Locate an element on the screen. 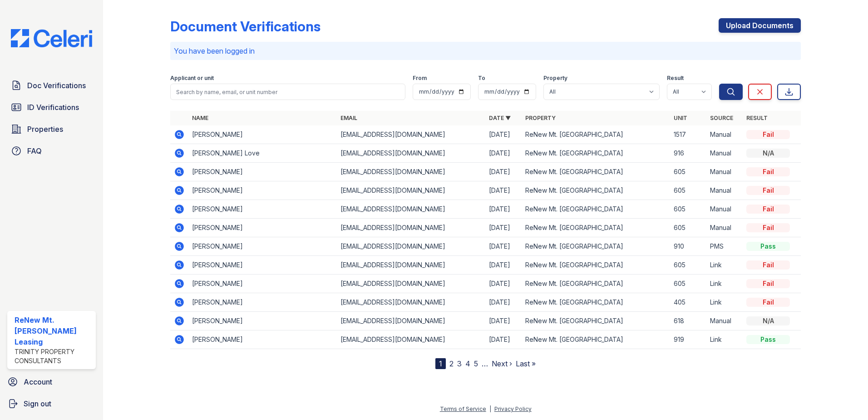 Image resolution: width=868 pixels, height=420 pixels. a: 2 is located at coordinates (451, 363).